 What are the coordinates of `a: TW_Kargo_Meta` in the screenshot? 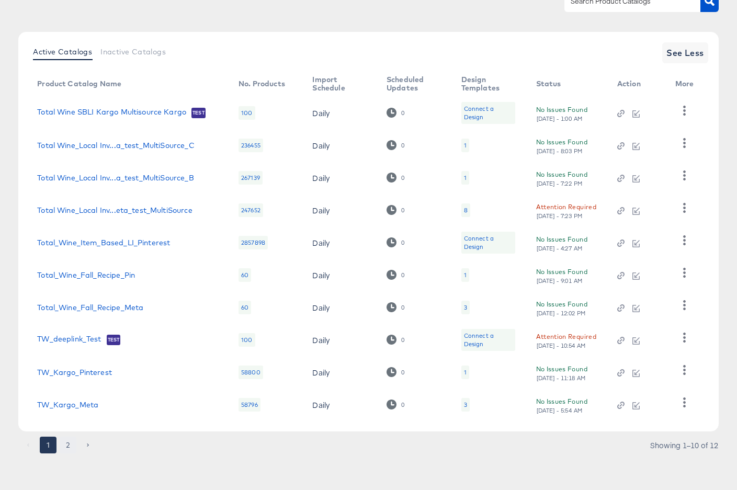 It's located at (67, 405).